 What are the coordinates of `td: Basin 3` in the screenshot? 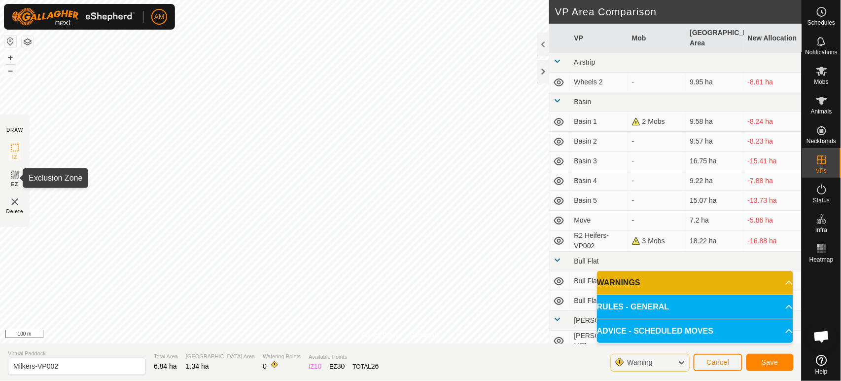 It's located at (599, 161).